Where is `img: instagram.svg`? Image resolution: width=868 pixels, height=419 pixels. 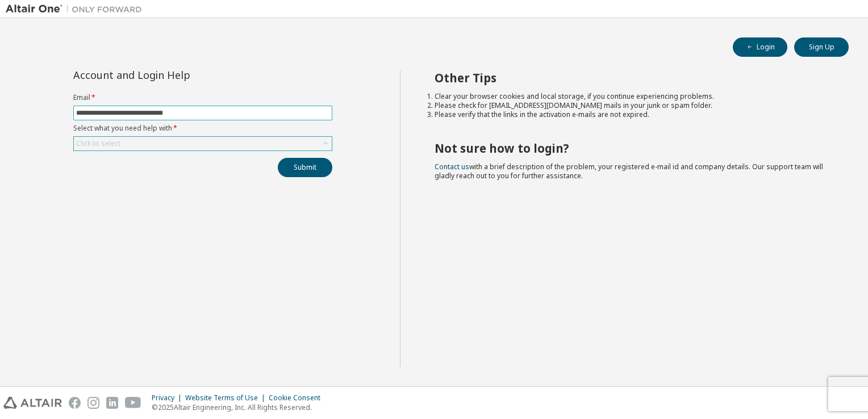
img: instagram.svg is located at coordinates (93, 403).